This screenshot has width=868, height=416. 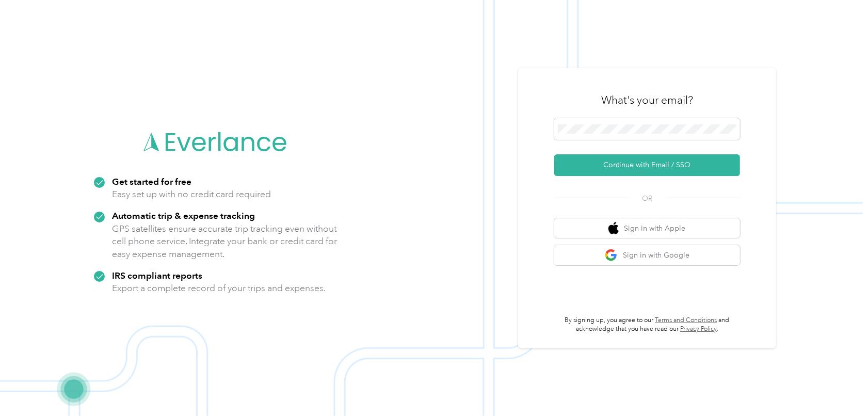 What do you see at coordinates (647, 228) in the screenshot?
I see `button: apple logoSign in with Apple` at bounding box center [647, 228].